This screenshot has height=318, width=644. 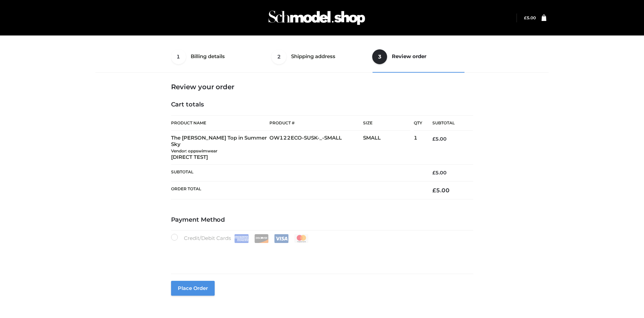 I want to click on th: Product #, so click(x=316, y=123).